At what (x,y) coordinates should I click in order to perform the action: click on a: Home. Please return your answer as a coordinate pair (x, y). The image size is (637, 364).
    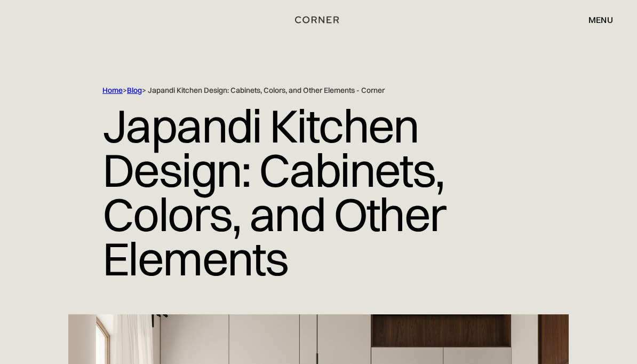
    Looking at the image, I should click on (112, 90).